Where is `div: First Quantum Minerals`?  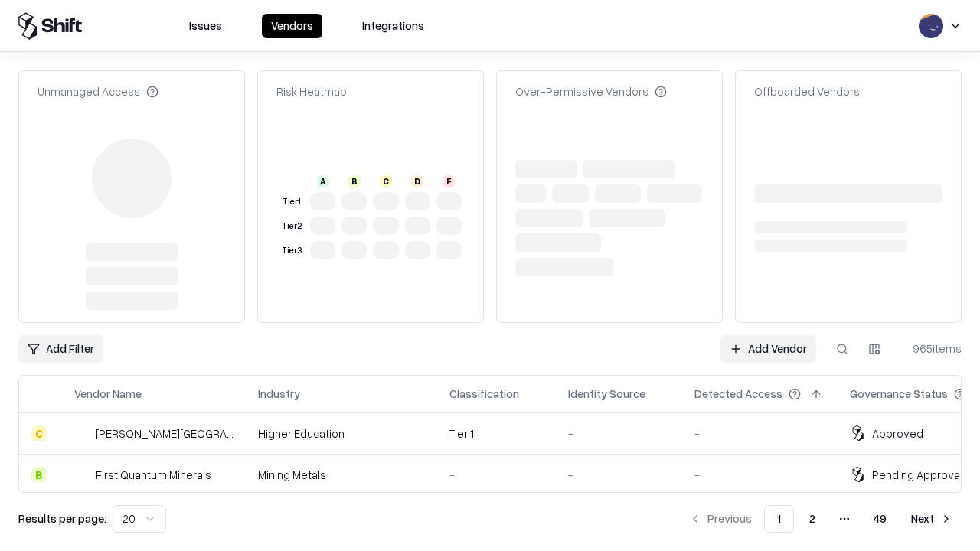
div: First Quantum Minerals is located at coordinates (153, 475).